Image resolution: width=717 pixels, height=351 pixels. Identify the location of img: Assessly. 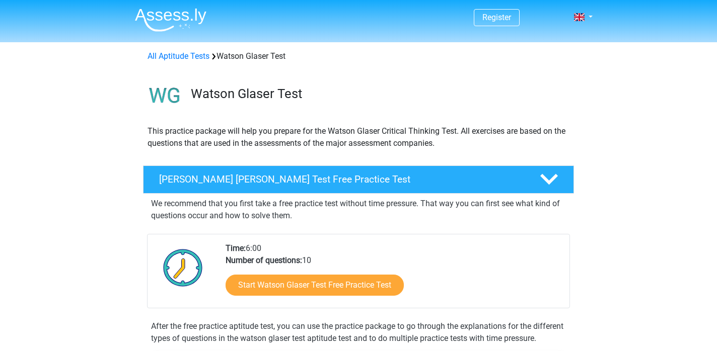
(171, 20).